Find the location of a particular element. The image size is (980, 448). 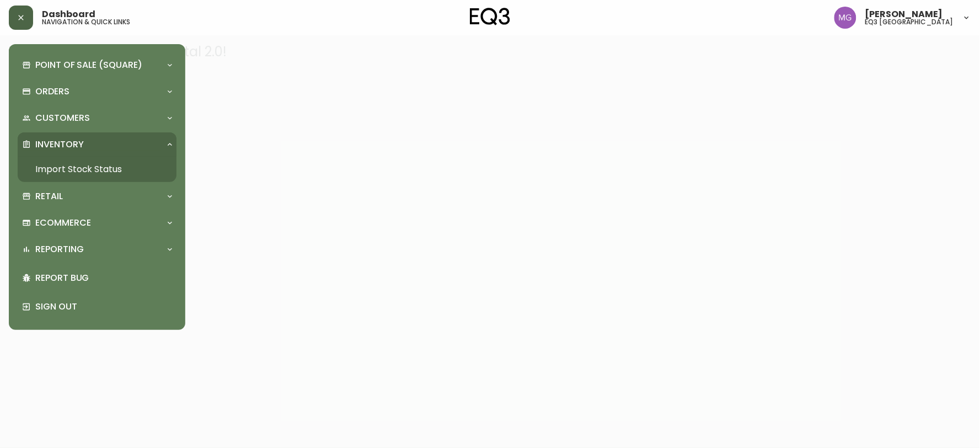

div: Customers is located at coordinates (97, 118).